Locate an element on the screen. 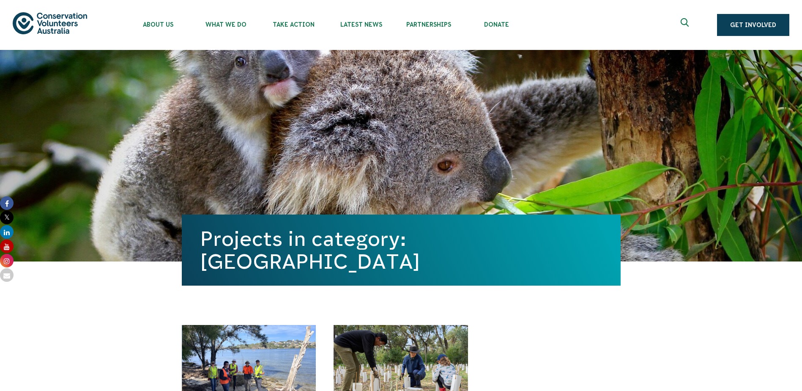  span: Partnerships is located at coordinates (429, 25).